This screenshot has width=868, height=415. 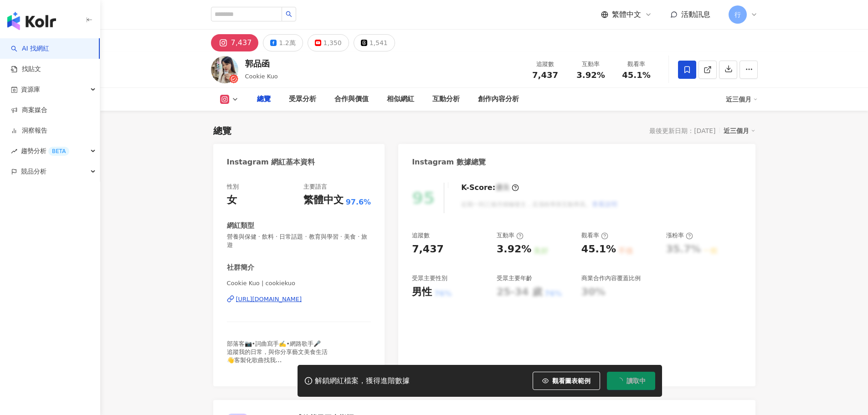 I want to click on div: 社群簡介, so click(x=240, y=267).